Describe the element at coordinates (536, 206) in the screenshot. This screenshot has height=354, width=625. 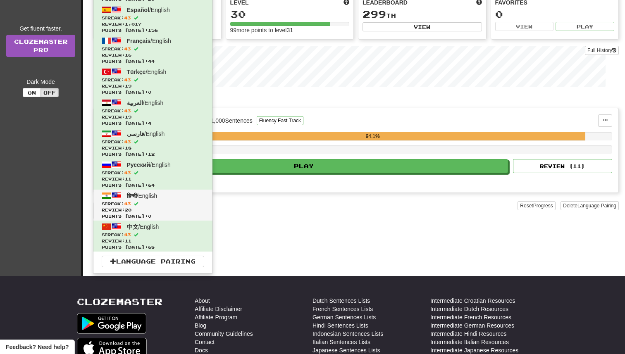
I see `button: ResetProgress` at that location.